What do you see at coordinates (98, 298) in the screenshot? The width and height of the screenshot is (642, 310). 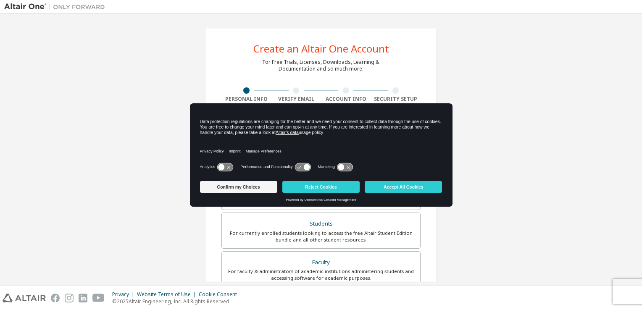 I see `img: youtube.svg` at bounding box center [98, 298].